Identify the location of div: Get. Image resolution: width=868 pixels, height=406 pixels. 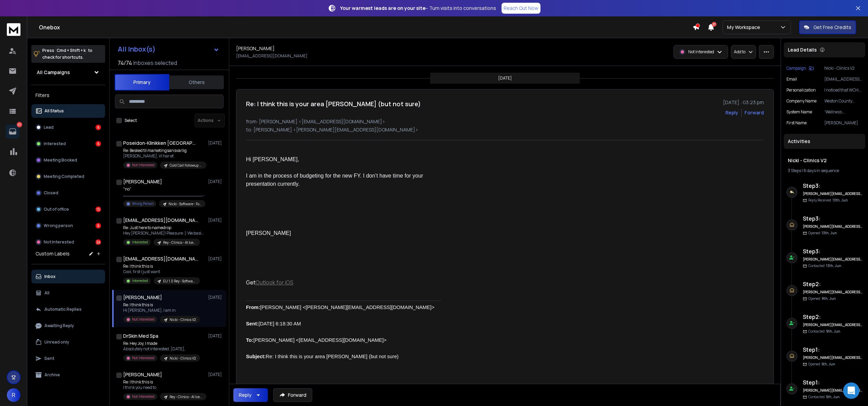
(345, 282).